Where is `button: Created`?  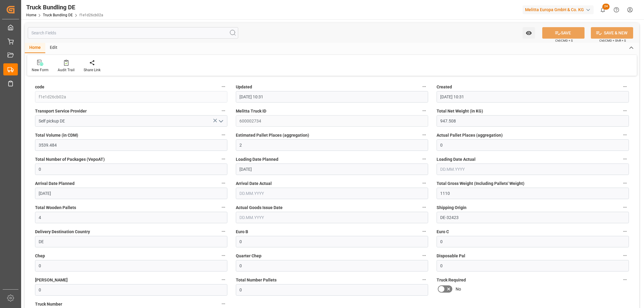 button: Created is located at coordinates (625, 87).